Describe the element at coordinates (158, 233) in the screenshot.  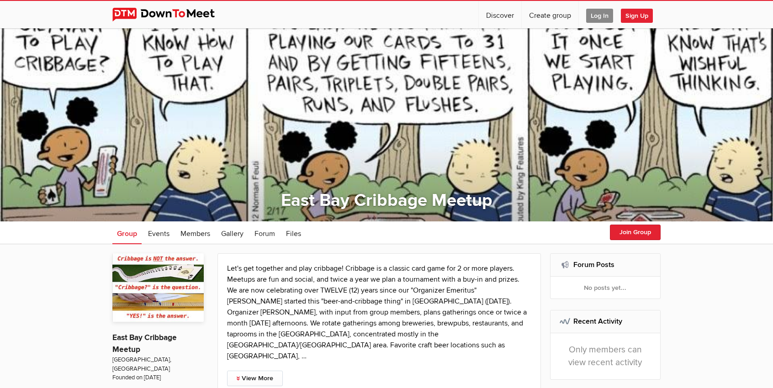
I see `a: Events` at that location.